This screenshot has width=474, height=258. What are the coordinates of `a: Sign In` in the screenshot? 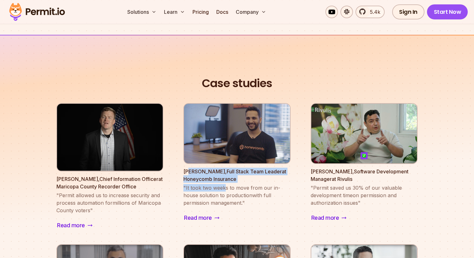 It's located at (408, 12).